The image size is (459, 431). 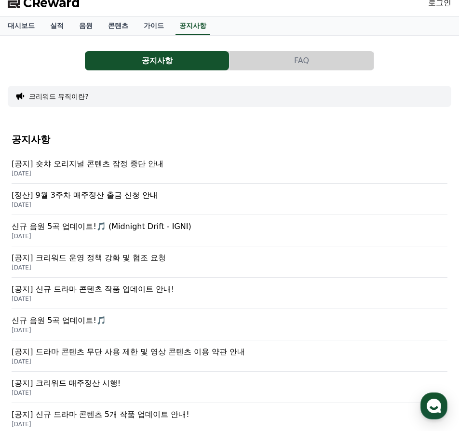 What do you see at coordinates (155, 318) in the screenshot?
I see `a: 설정` at bounding box center [155, 318].